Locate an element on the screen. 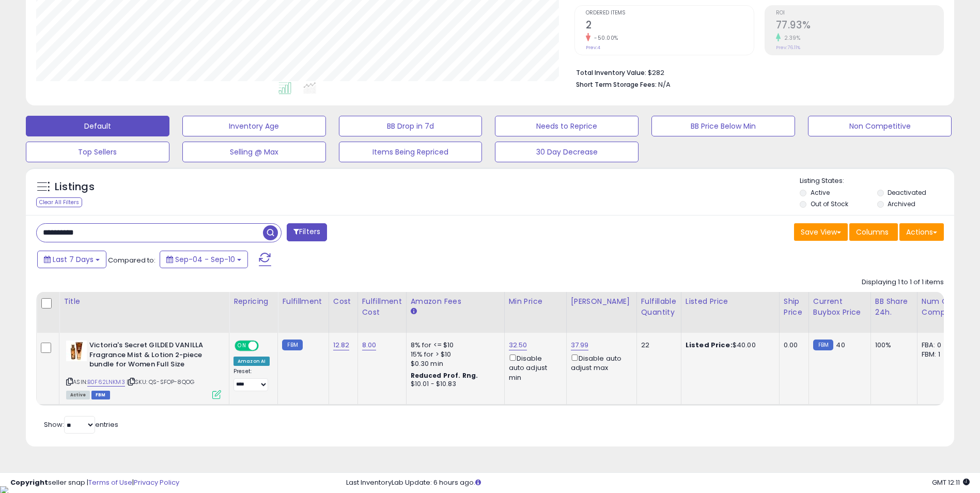 Image resolution: width=980 pixels, height=493 pixels. div: Title is located at coordinates (144, 301).